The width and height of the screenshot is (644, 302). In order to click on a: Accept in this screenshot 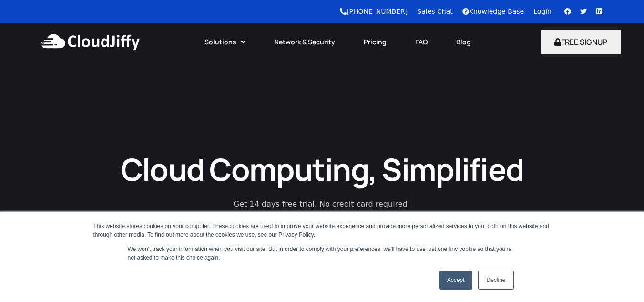, I will do `click(455, 280)`.